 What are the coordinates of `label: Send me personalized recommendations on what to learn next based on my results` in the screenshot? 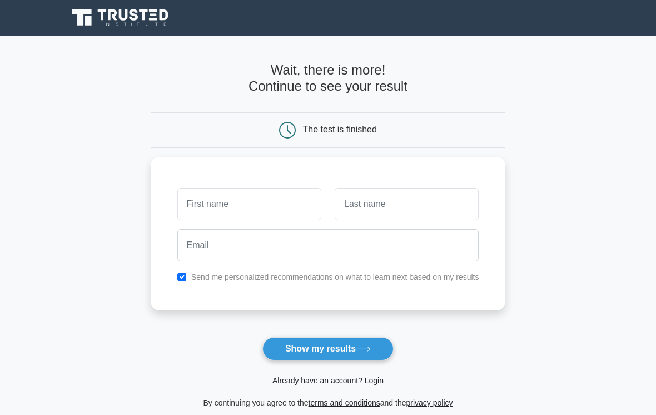 It's located at (335, 277).